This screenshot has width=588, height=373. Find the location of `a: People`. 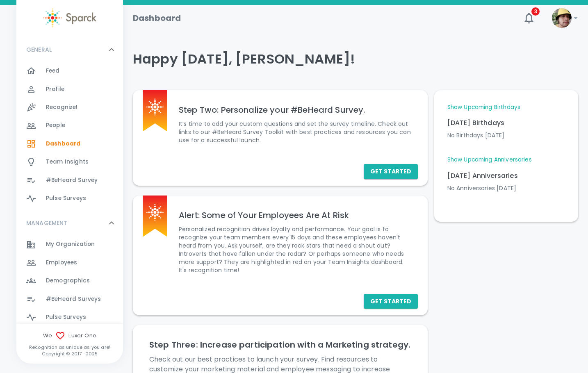

a: People is located at coordinates (69, 125).